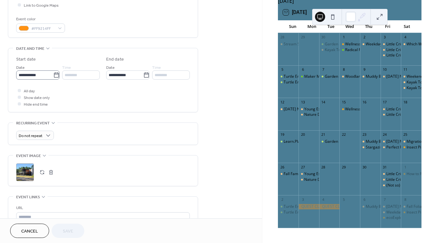 This screenshot has height=243, width=437. What do you see at coordinates (282, 102) in the screenshot?
I see `div: 12` at bounding box center [282, 102].